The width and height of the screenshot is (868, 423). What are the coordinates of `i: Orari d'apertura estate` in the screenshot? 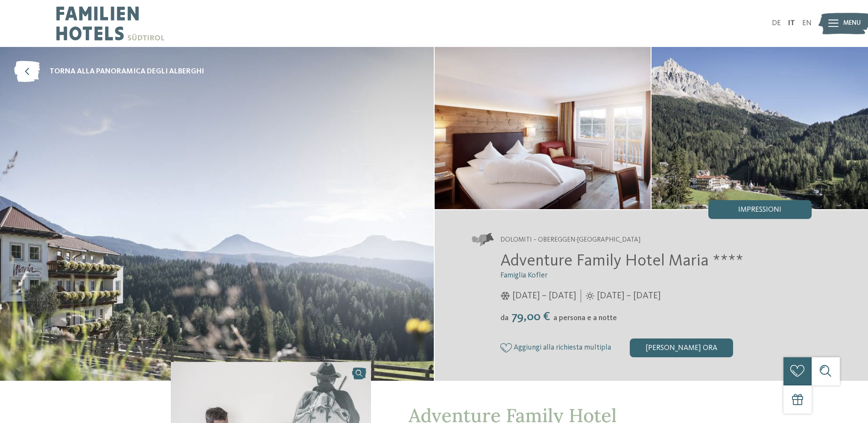 It's located at (590, 296).